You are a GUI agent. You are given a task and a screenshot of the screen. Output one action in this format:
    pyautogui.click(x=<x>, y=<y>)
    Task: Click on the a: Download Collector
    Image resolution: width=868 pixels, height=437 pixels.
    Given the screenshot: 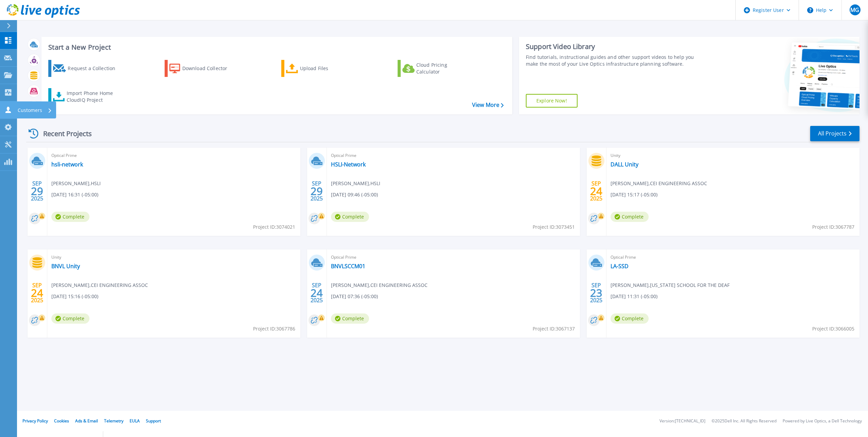 What is the action you would take?
    pyautogui.click(x=203, y=68)
    